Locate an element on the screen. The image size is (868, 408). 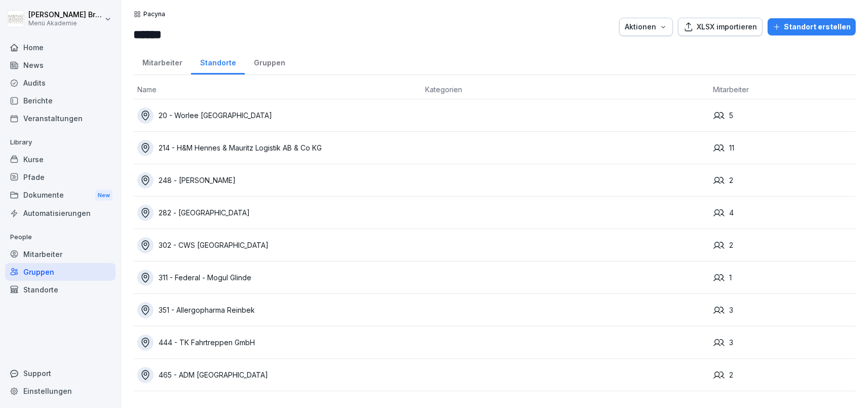
div: Kurse is located at coordinates (60, 159).